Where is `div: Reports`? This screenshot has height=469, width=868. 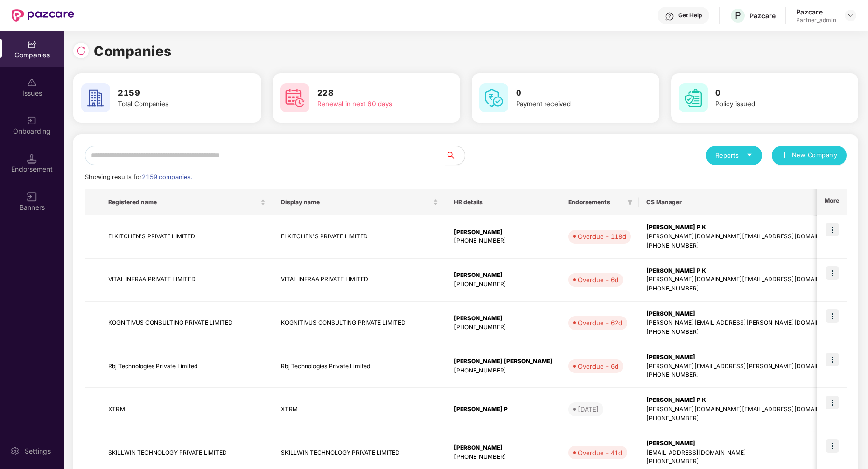
div: Reports is located at coordinates (734, 156).